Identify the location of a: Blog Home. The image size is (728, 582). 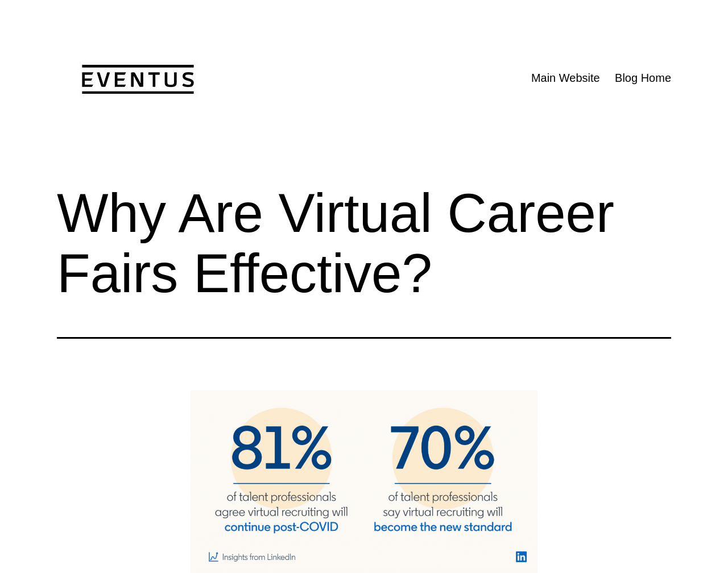
(642, 78).